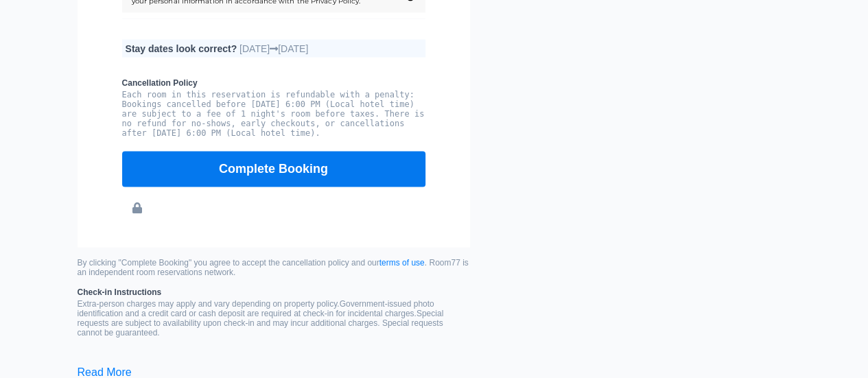 This screenshot has width=868, height=378. Describe the element at coordinates (274, 318) in the screenshot. I see `p: Extra-person charges may apply and vary depending on property policy. Government-issued photo ide...` at that location.